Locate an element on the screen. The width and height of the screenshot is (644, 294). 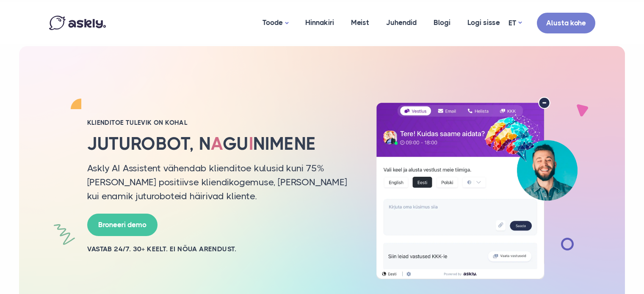
a: Toode is located at coordinates (275, 23).